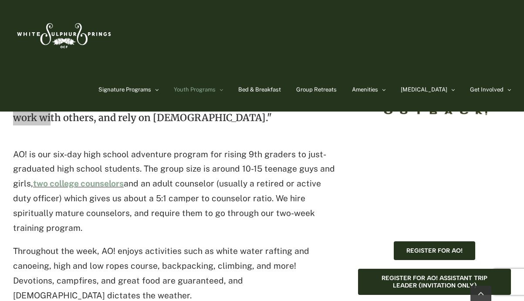 Image resolution: width=524 pixels, height=301 pixels. I want to click on a: Register for AO!, so click(434, 251).